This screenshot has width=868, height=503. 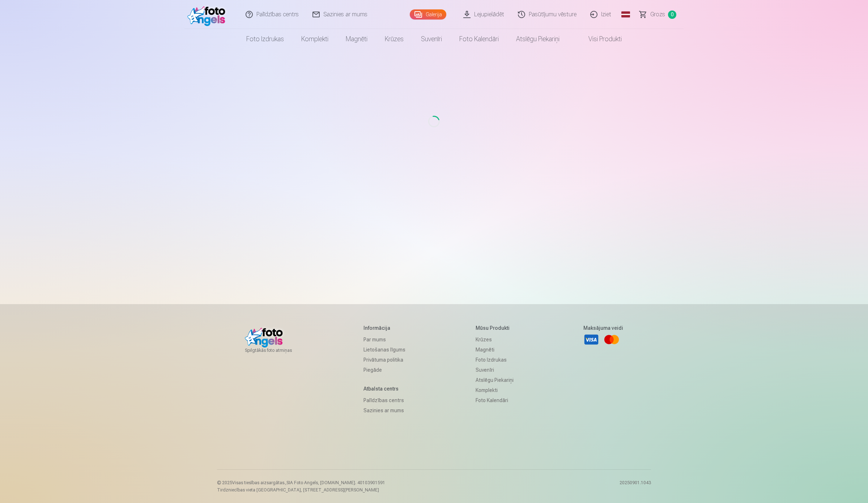 I want to click on a: Sazinies ar mums, so click(x=385, y=410).